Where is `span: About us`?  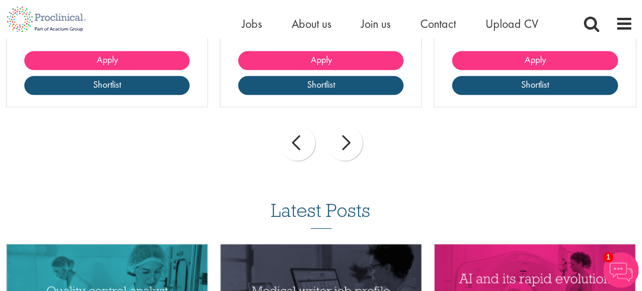
span: About us is located at coordinates (311, 24).